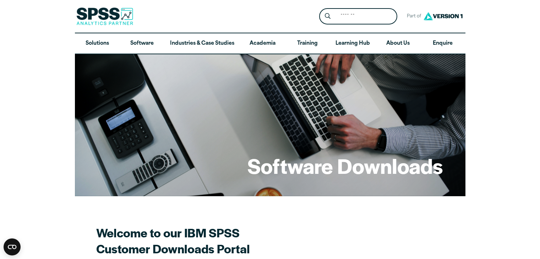 This screenshot has height=259, width=540. I want to click on span: Part of, so click(412, 16).